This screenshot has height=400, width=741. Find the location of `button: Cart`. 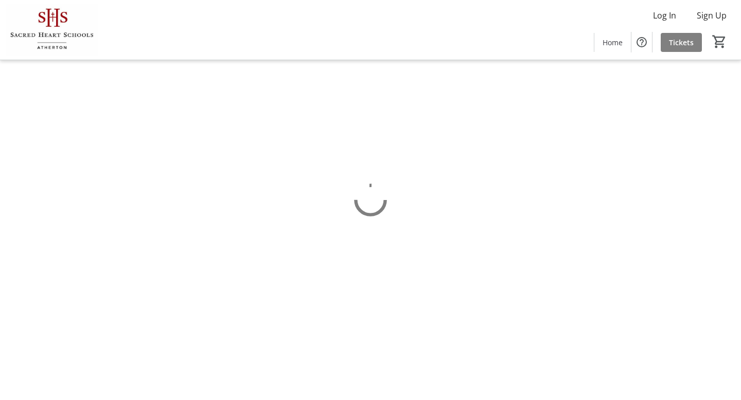

button: Cart is located at coordinates (719, 42).